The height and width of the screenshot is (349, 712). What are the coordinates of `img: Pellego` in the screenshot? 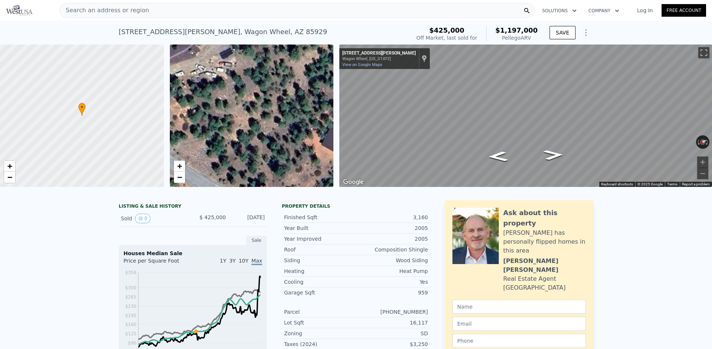 It's located at (19, 10).